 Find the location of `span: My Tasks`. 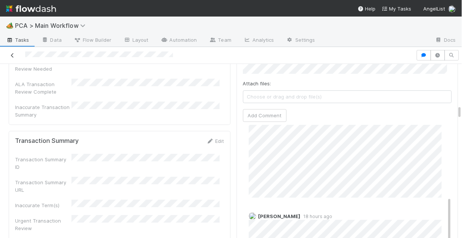

span: My Tasks is located at coordinates (397, 9).